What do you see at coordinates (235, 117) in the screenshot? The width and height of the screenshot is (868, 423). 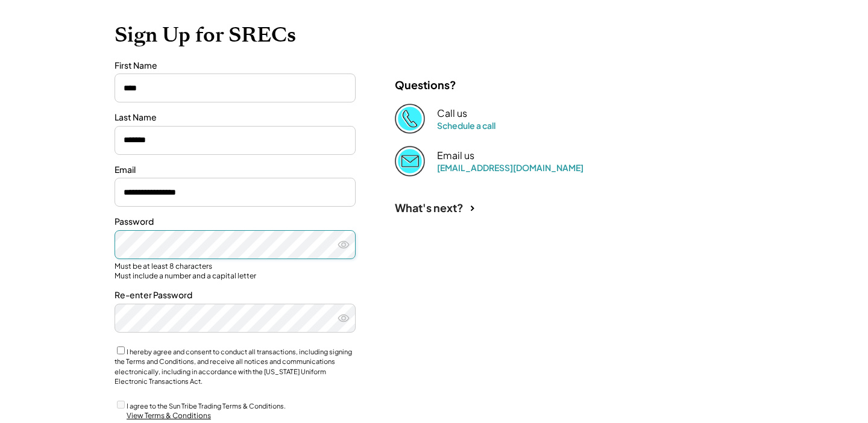 I see `div: Last Name` at bounding box center [235, 117].